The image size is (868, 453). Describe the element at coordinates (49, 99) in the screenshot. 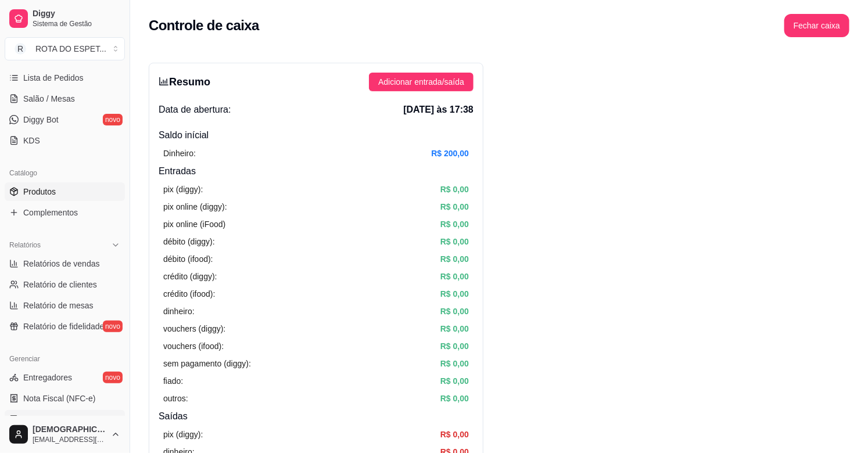

I see `span: Salão / Mesas` at that location.